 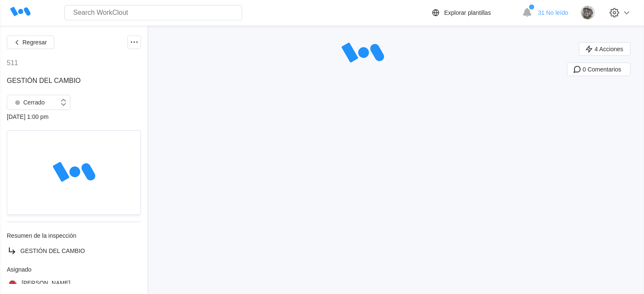 What do you see at coordinates (474, 13) in the screenshot?
I see `a: Explorar plantillas` at bounding box center [474, 13].